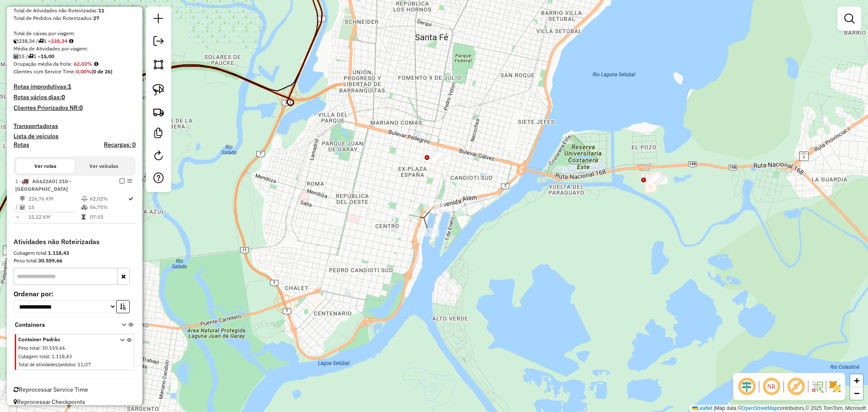 The height and width of the screenshot is (412, 868). I want to click on td: 56,75%, so click(108, 207).